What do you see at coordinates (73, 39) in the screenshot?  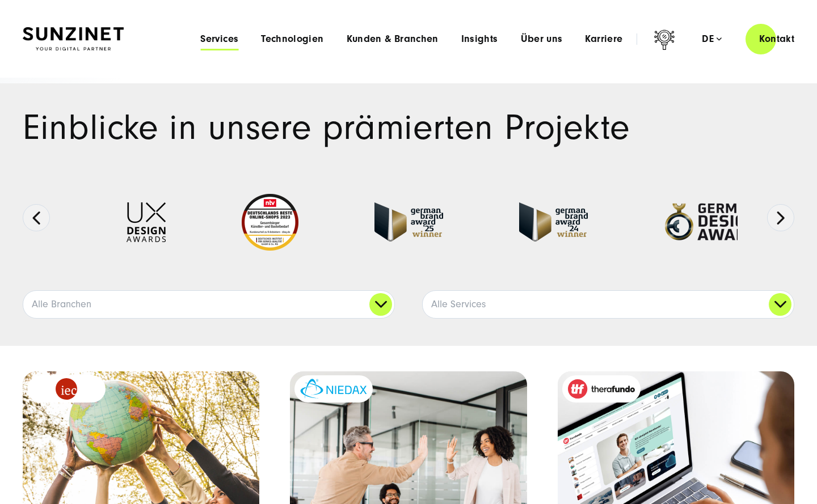 I see `img: SUNZINET Full Service Digital Agentur` at bounding box center [73, 39].